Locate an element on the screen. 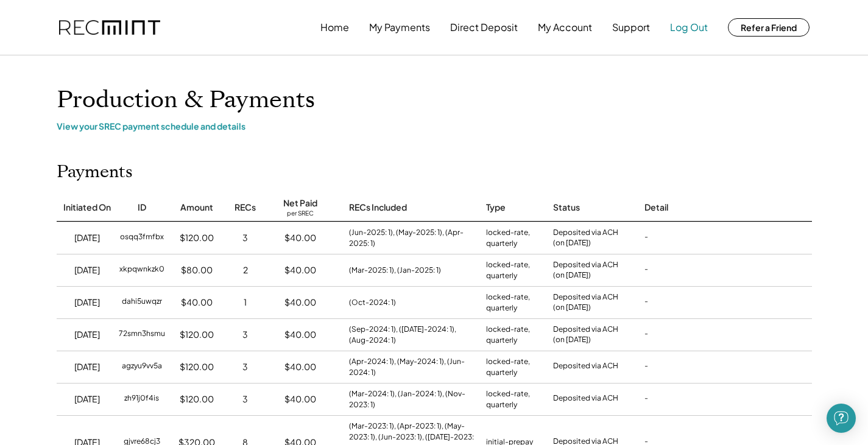 This screenshot has width=868, height=445. div: xkpqwnkzk0 is located at coordinates (142, 270).